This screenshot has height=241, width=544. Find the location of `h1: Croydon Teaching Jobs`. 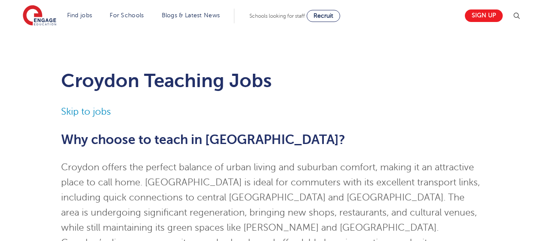

h1: Croydon Teaching Jobs is located at coordinates (272, 80).